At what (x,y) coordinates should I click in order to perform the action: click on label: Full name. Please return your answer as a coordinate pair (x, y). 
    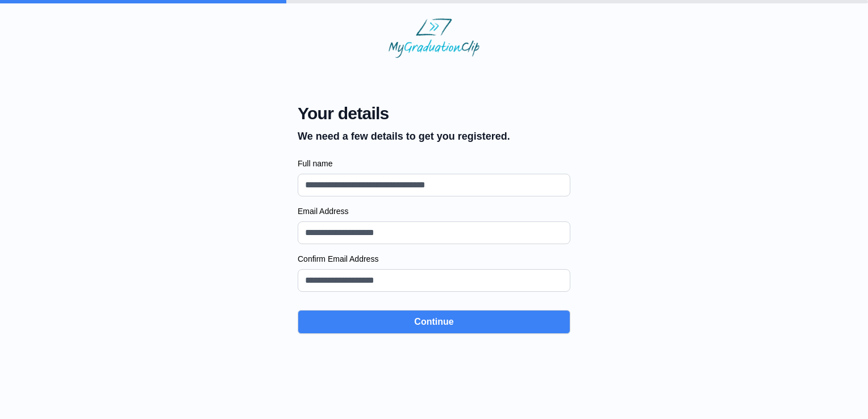
    Looking at the image, I should click on (434, 164).